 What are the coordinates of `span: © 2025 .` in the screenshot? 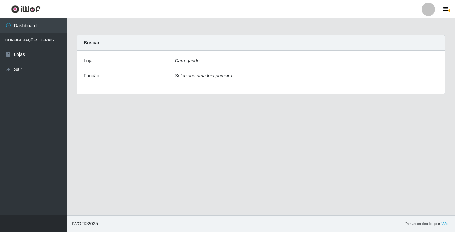 It's located at (86, 224).